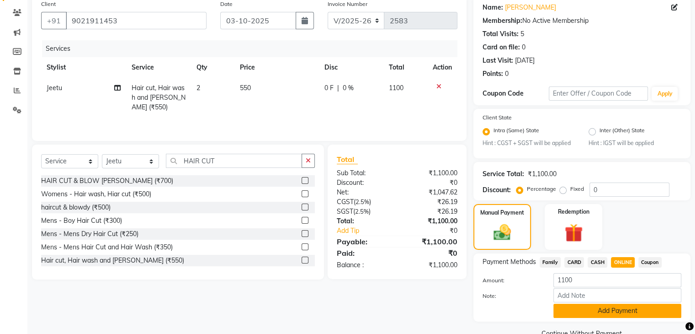 The height and width of the screenshot is (334, 695). Describe the element at coordinates (363, 173) in the screenshot. I see `div: Sub Total:` at that location.